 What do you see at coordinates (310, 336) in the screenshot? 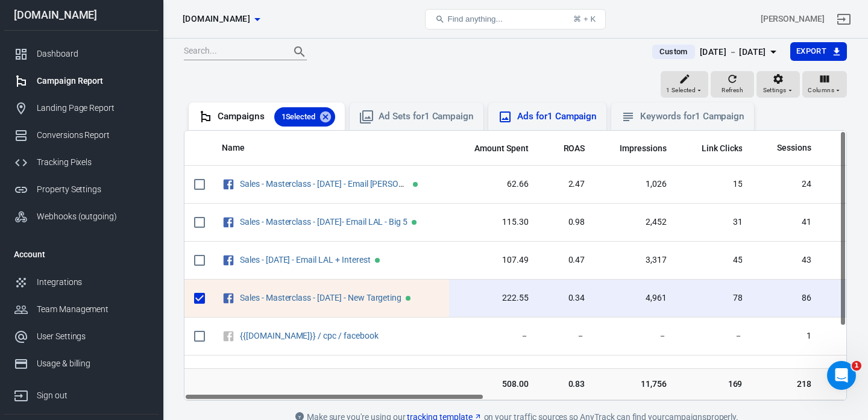
I see `span: {{campaign.name}} / cpc / facebook` at bounding box center [310, 336].